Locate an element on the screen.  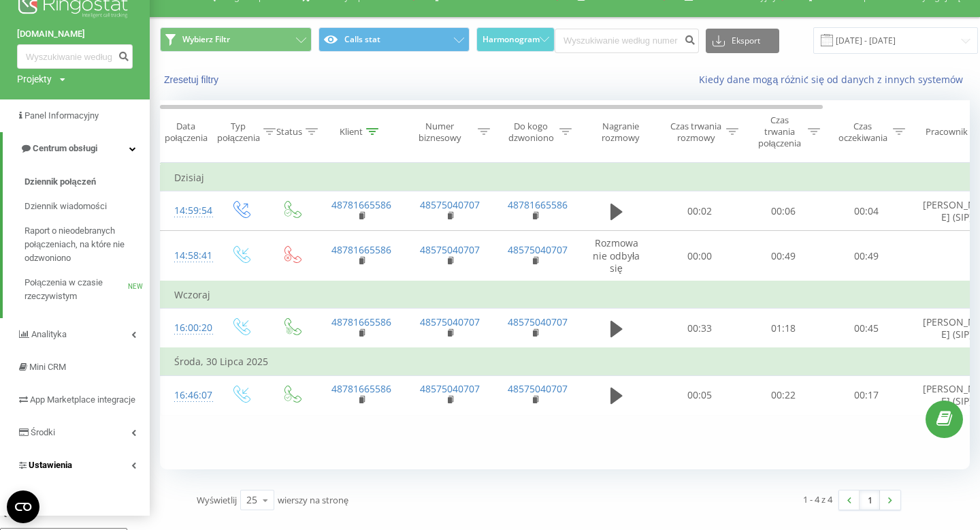
td: 01:18 is located at coordinates (784, 328).